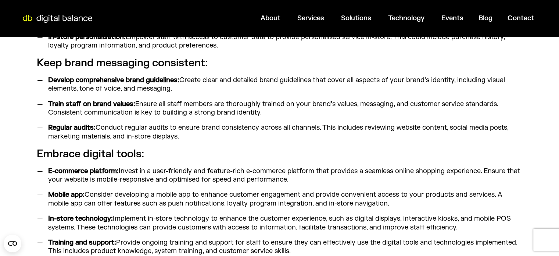 The height and width of the screenshot is (256, 559). Describe the element at coordinates (271, 18) in the screenshot. I see `a: About` at that location.